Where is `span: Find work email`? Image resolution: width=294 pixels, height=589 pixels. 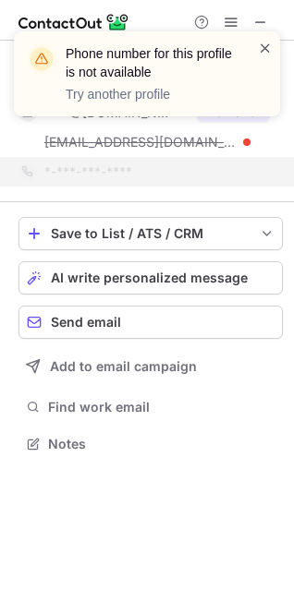 span: Find work email is located at coordinates (162, 407).